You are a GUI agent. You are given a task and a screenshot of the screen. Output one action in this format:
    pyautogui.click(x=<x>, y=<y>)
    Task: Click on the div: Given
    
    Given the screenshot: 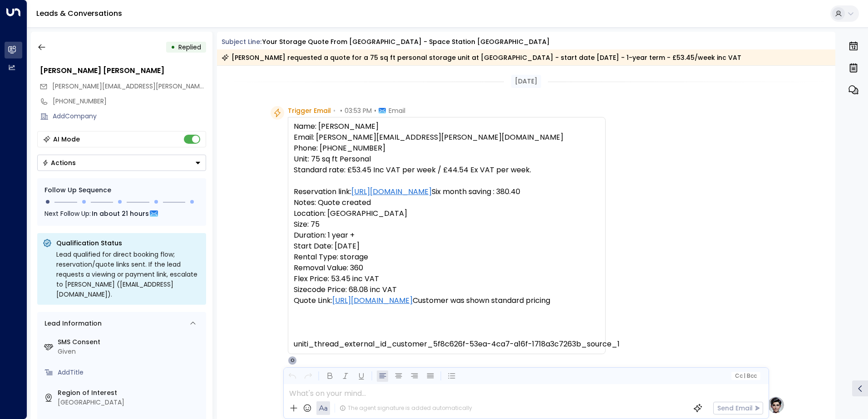 What is the action you would take?
    pyautogui.click(x=130, y=352)
    